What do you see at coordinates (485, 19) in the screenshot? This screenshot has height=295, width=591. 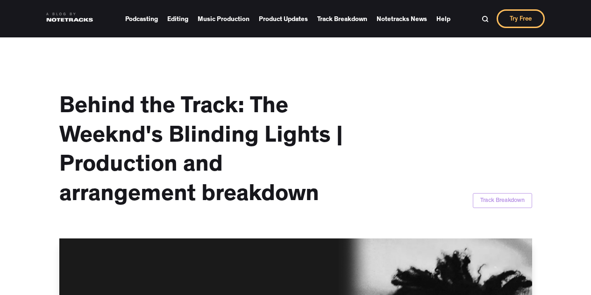 I see `img: Search Bar` at bounding box center [485, 19].